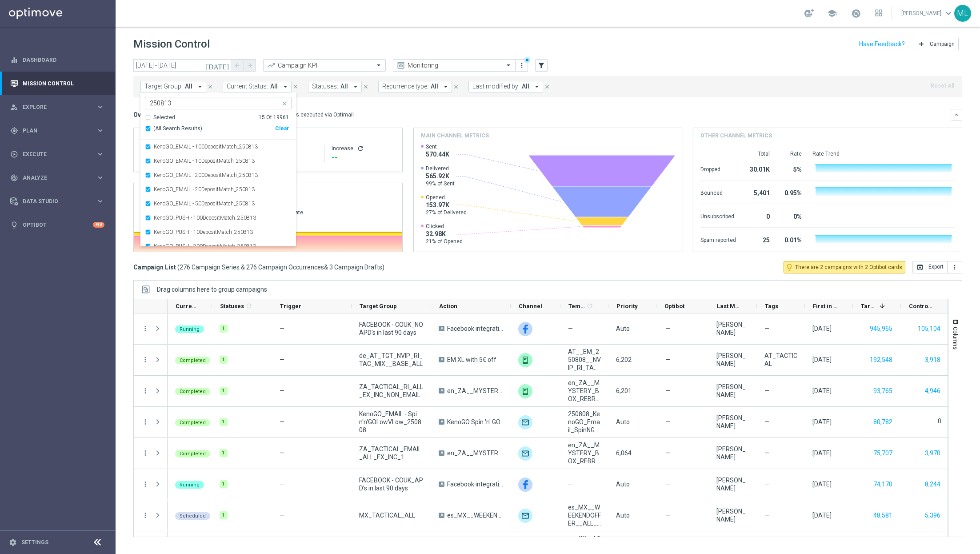 Image resolution: width=980 pixels, height=554 pixels. Describe the element at coordinates (248, 306) in the screenshot. I see `span: Calculate column` at that location.